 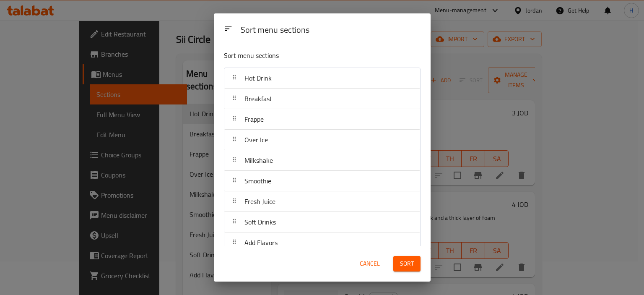 I want to click on div: Over Ice, so click(x=322, y=140).